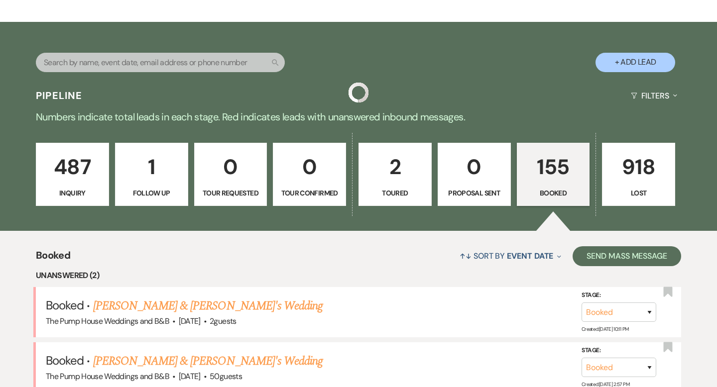 The width and height of the screenshot is (717, 387). I want to click on button: + Add Lead, so click(636, 62).